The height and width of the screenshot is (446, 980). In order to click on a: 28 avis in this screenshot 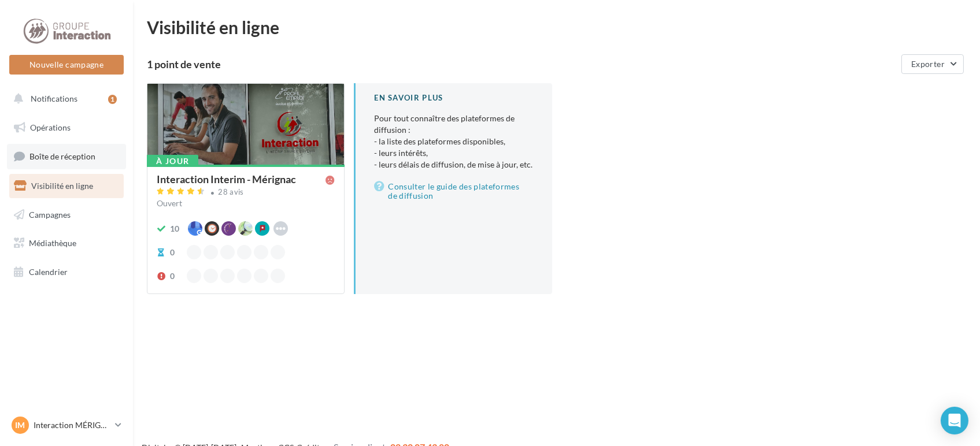, I will do `click(246, 193)`.